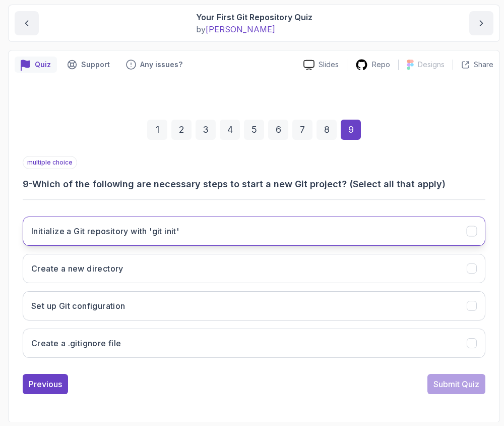  What do you see at coordinates (254, 29) in the screenshot?
I see `p: by` at bounding box center [254, 29].